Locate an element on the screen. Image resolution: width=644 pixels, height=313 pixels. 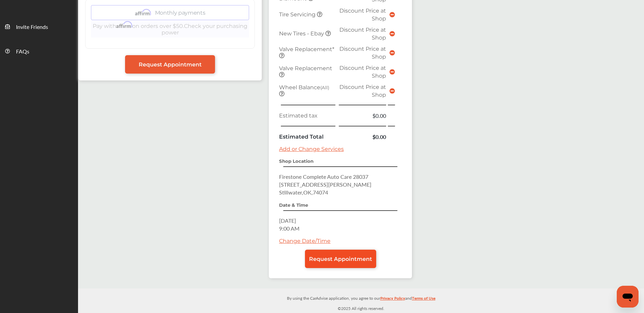
span: Valve Replacement is located at coordinates (306, 68).